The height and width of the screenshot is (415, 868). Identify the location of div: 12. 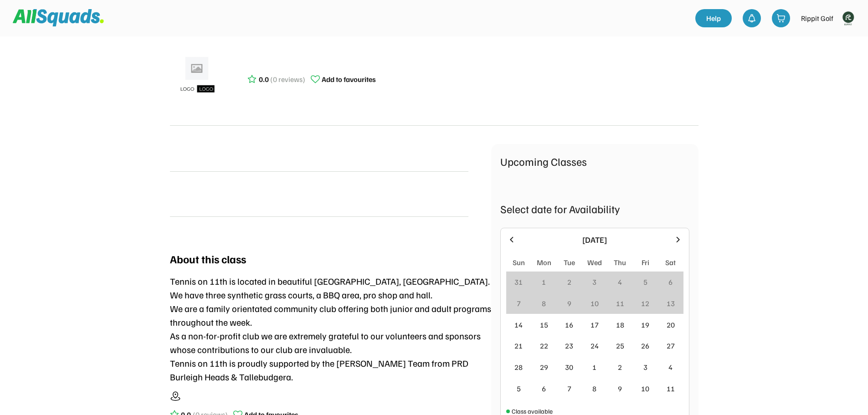
(645, 304).